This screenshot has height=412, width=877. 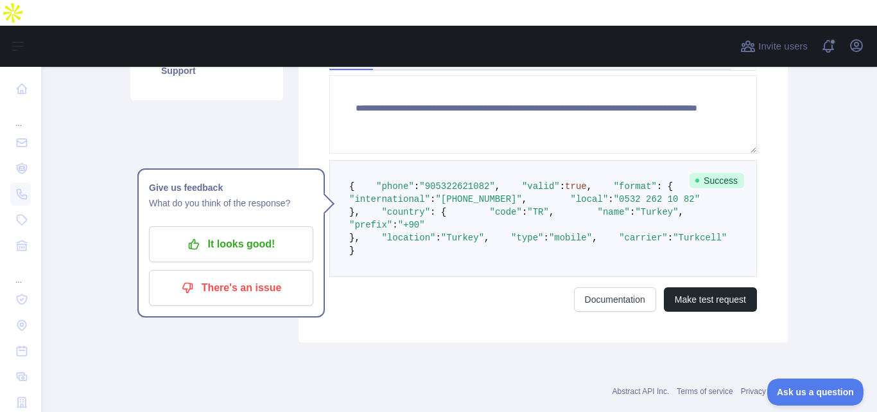 I want to click on span: true, so click(x=576, y=186).